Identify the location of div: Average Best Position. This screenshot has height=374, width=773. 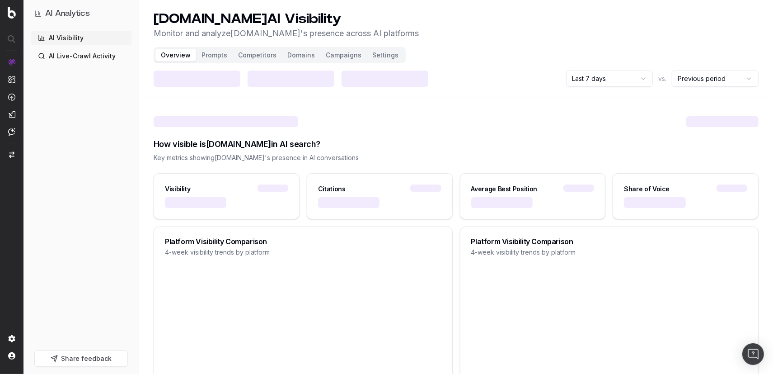
(504, 189).